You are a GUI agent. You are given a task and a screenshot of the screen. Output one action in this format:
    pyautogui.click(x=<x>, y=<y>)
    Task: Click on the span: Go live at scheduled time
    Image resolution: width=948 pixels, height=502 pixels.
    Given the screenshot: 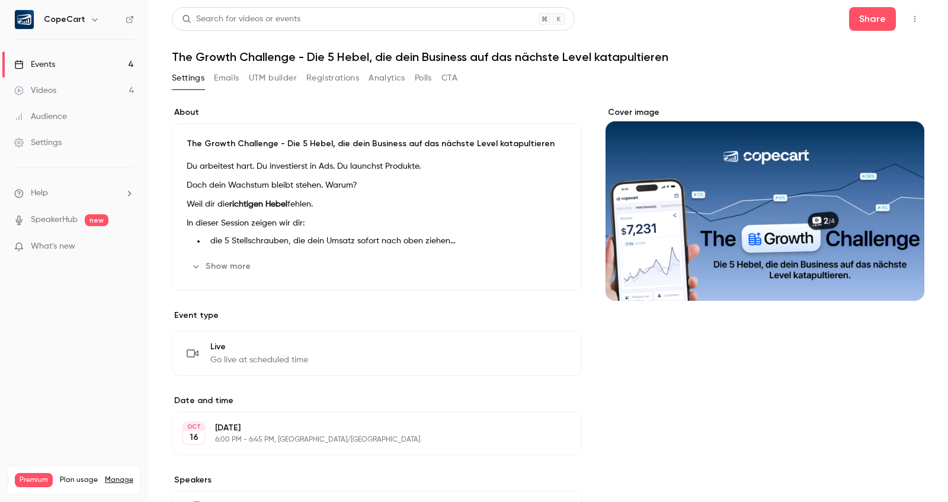 What is the action you would take?
    pyautogui.click(x=259, y=360)
    